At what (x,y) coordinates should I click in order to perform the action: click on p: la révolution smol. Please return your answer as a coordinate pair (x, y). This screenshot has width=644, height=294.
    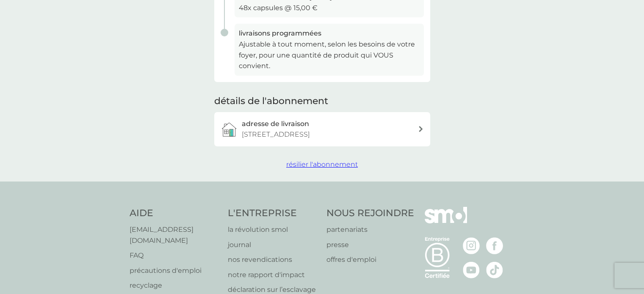
    Looking at the image, I should click on (273, 230).